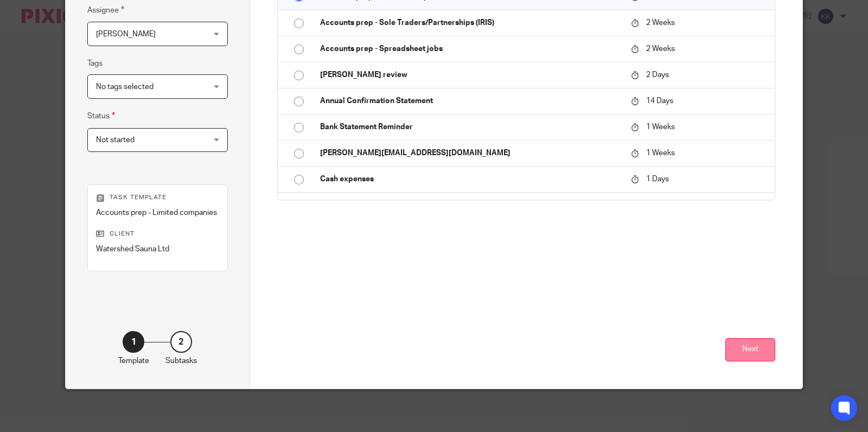 This screenshot has width=868, height=432. Describe the element at coordinates (133, 361) in the screenshot. I see `p: Template` at that location.